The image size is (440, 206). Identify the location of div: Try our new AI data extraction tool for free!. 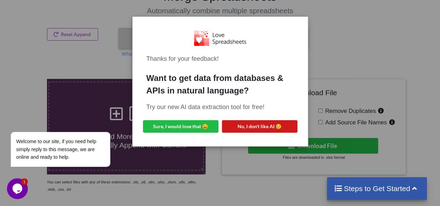
(220, 107).